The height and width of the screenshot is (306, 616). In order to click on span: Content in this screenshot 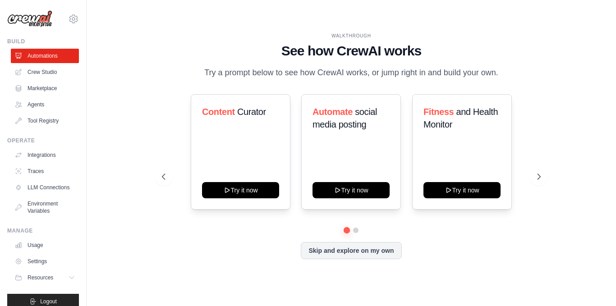, I will do `click(218, 112)`.